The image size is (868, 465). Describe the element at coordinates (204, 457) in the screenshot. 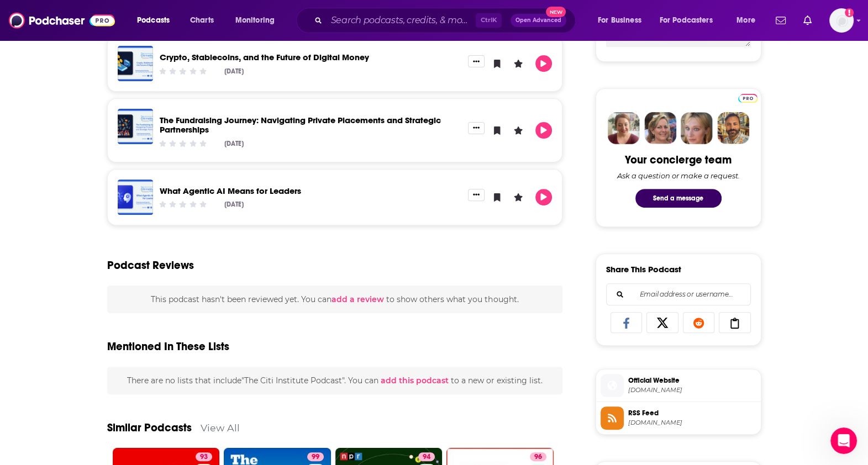

I see `a: 93` at that location.